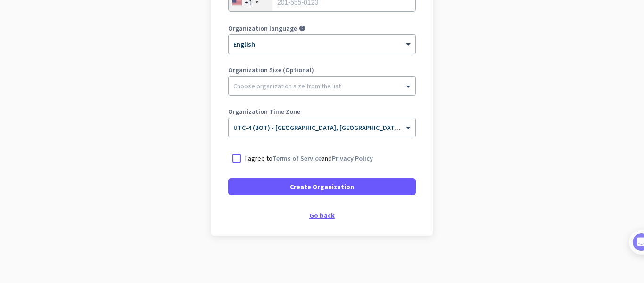 The image size is (644, 283). Describe the element at coordinates (302, 28) in the screenshot. I see `i: help` at that location.